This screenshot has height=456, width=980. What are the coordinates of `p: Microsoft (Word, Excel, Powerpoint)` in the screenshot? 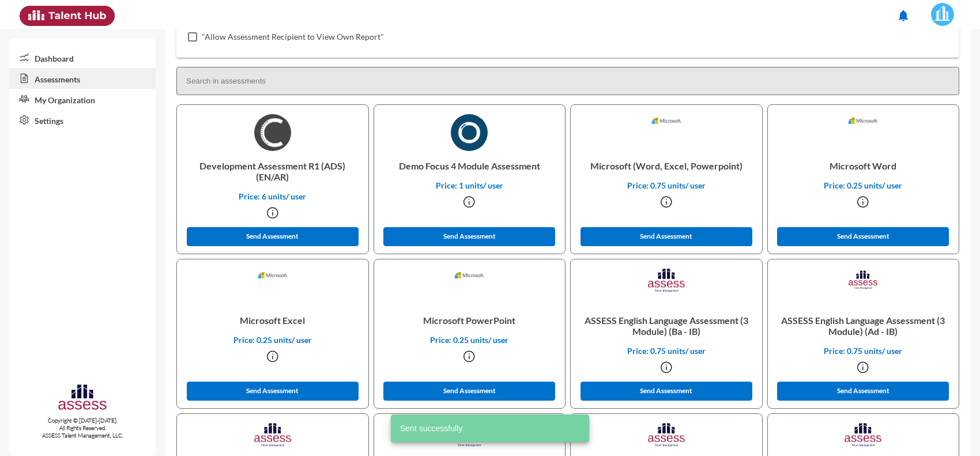 It's located at (666, 165).